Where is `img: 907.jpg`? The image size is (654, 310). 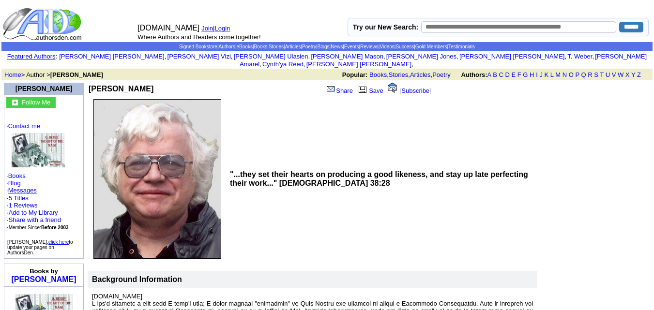
img: 907.jpg is located at coordinates (157, 179).